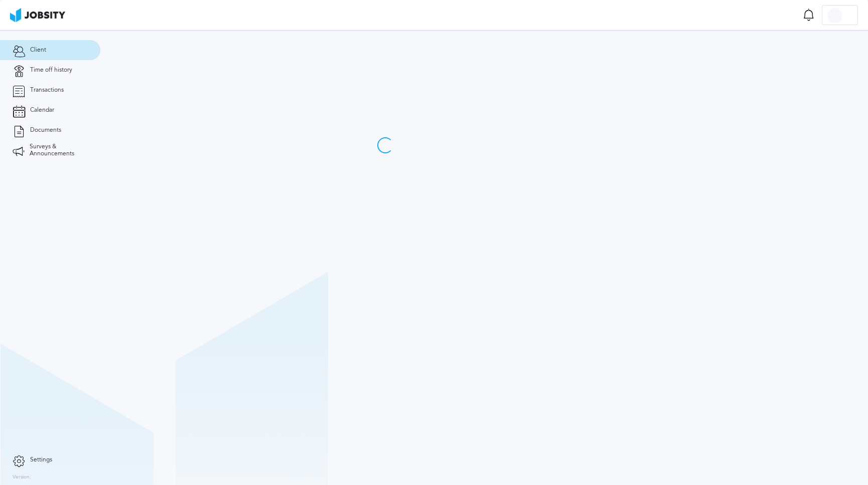  What do you see at coordinates (41, 460) in the screenshot?
I see `span: Settings` at bounding box center [41, 460].